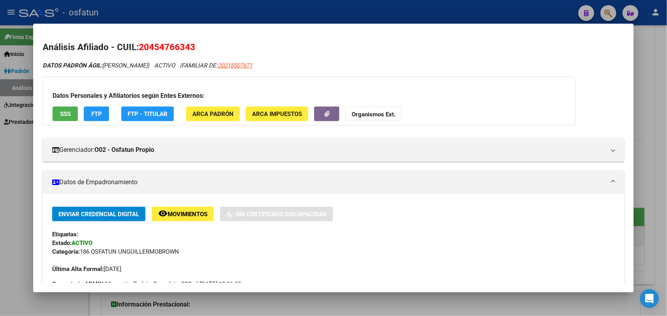 This screenshot has height=316, width=667. I want to click on strong: O02 - Osfatun Propio, so click(124, 150).